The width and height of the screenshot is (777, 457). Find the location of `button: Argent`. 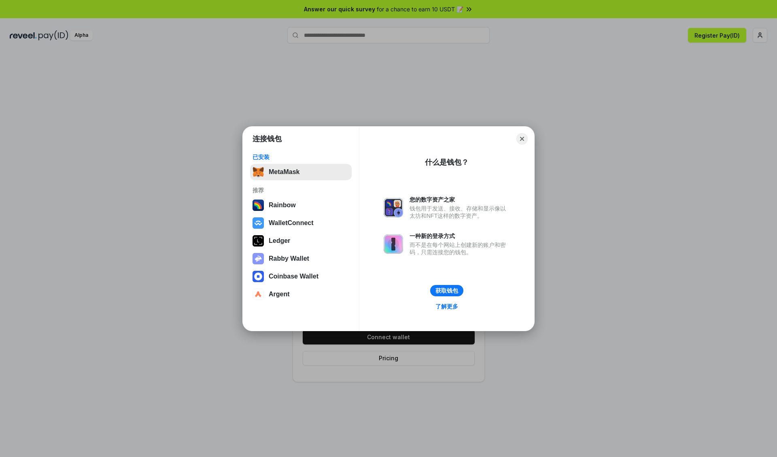

button: Argent is located at coordinates (301, 294).